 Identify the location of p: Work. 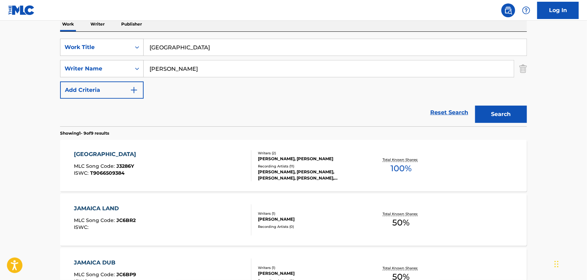
(68, 24).